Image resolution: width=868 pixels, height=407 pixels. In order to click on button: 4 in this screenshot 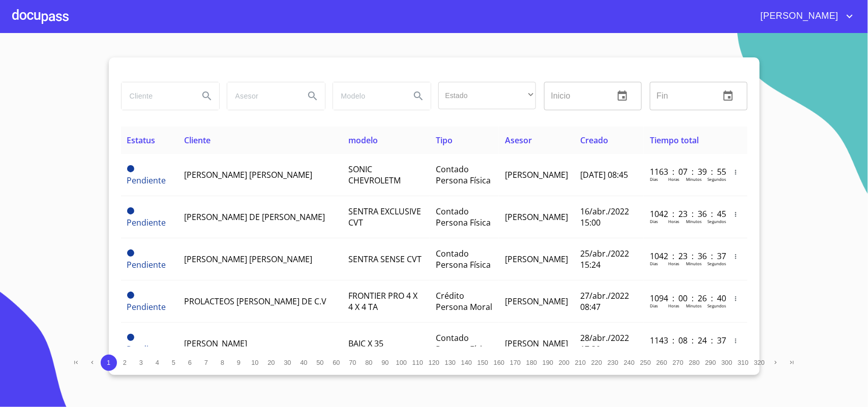, I will do `click(158, 363)`.